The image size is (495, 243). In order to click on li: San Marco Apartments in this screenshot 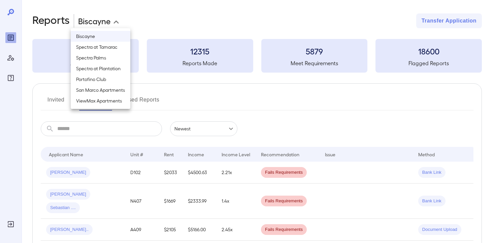, I will do `click(100, 90)`.